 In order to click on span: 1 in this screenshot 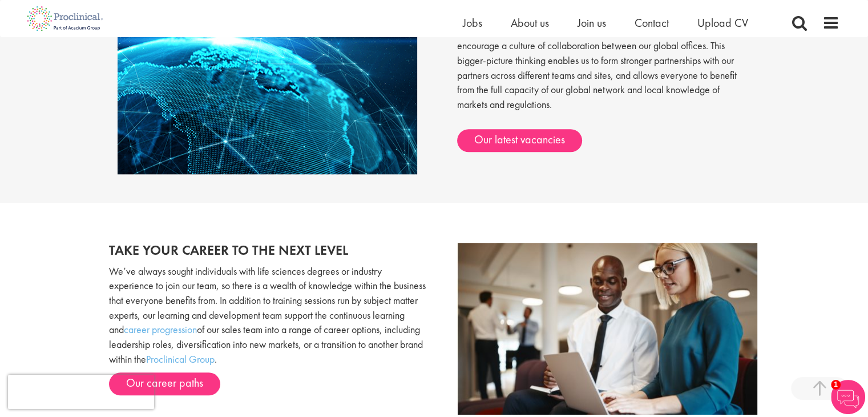, I will do `click(836, 384)`.